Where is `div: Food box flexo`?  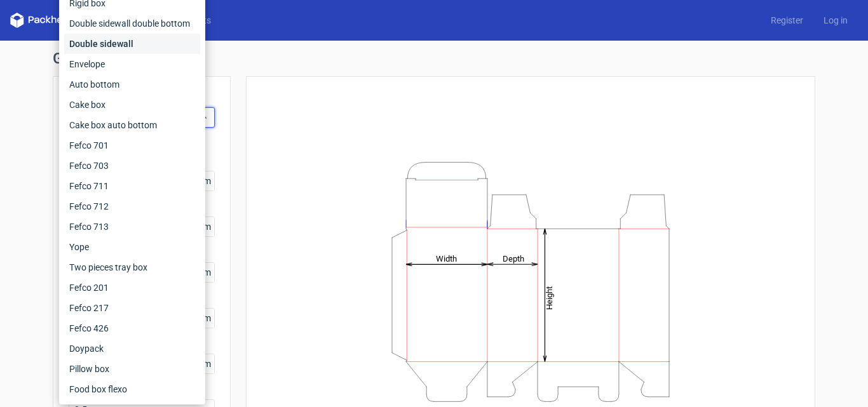
div: Food box flexo is located at coordinates (132, 389).